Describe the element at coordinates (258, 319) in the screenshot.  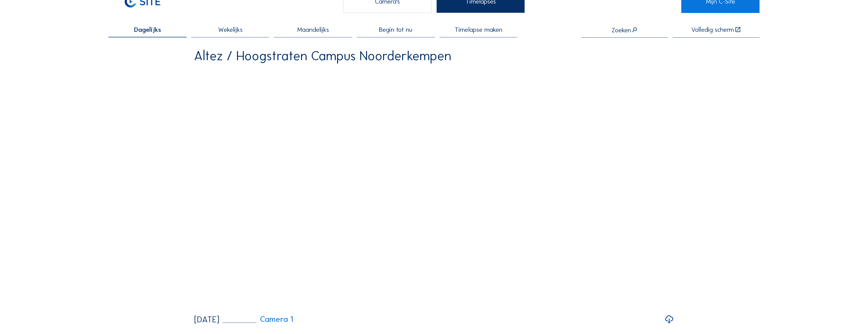
I see `a: Camera 1` at that location.